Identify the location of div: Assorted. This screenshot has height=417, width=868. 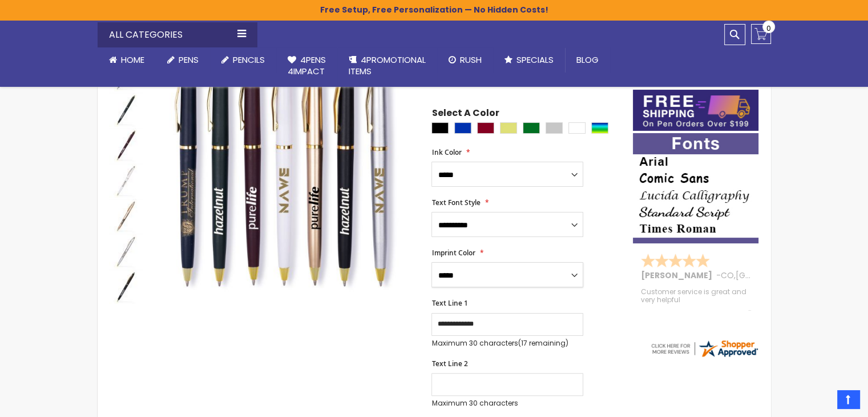
(600, 128).